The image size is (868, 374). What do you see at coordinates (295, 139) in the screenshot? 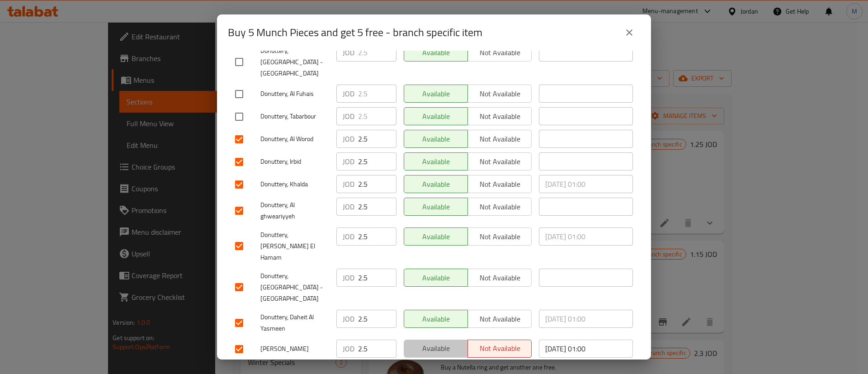
I see `span: Donuttery, Al Worod` at bounding box center [295, 139].